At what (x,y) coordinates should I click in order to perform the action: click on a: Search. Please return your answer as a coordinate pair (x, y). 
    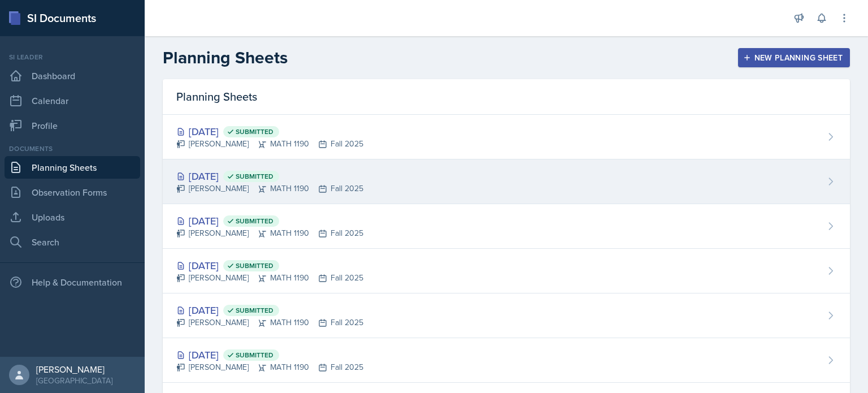
    Looking at the image, I should click on (72, 242).